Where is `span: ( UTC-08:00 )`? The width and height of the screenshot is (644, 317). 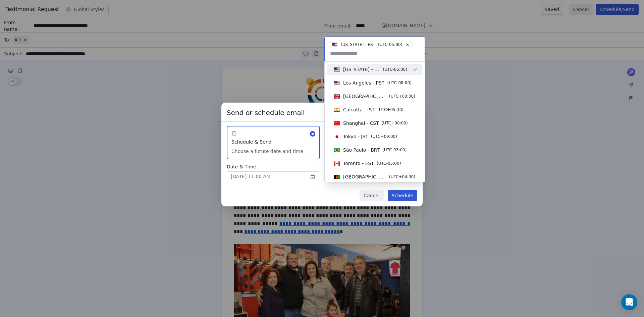 span: ( UTC-08:00 ) is located at coordinates (399, 83).